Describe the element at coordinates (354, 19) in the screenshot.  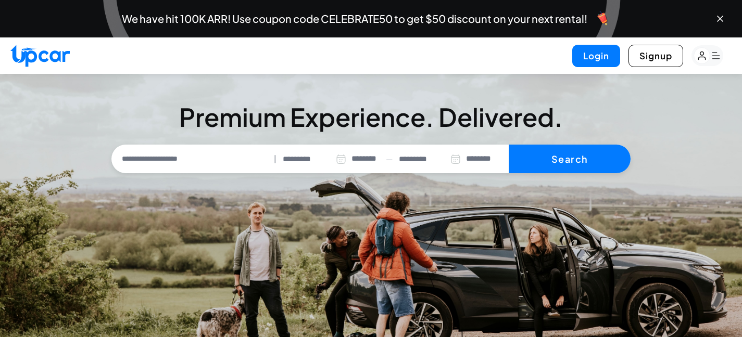
I see `span: We have hit 100K ARR! Use coupon code CELEBRATE50 to get $50 discount on your next rental!` at that location.